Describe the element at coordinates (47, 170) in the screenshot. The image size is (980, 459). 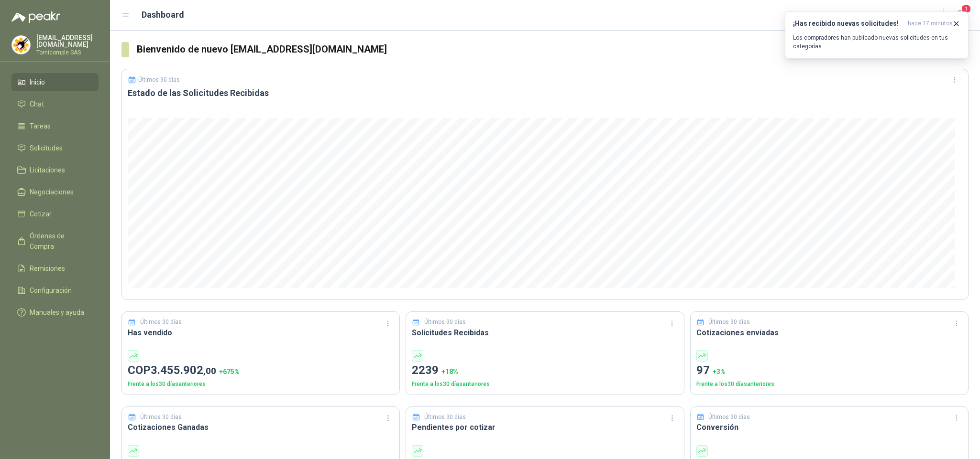
I see `span: Licitaciones` at that location.